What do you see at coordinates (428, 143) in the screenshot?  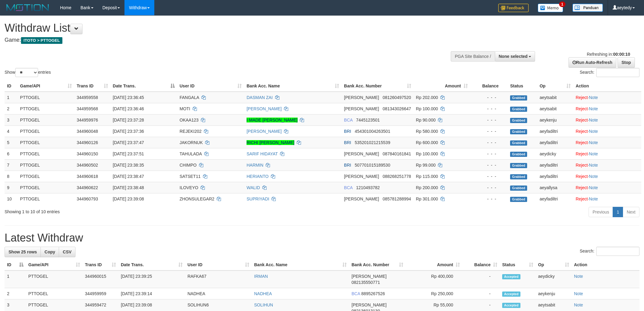 I see `span: Rp 600.000` at bounding box center [428, 143].